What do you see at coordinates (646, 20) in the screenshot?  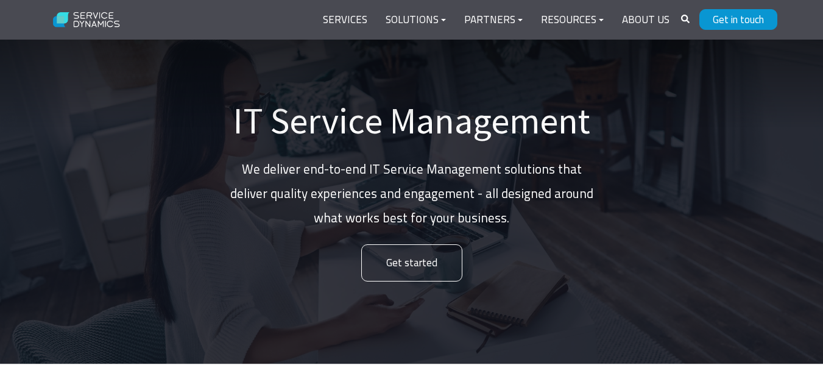 I see `a: About Us` at bounding box center [646, 20].